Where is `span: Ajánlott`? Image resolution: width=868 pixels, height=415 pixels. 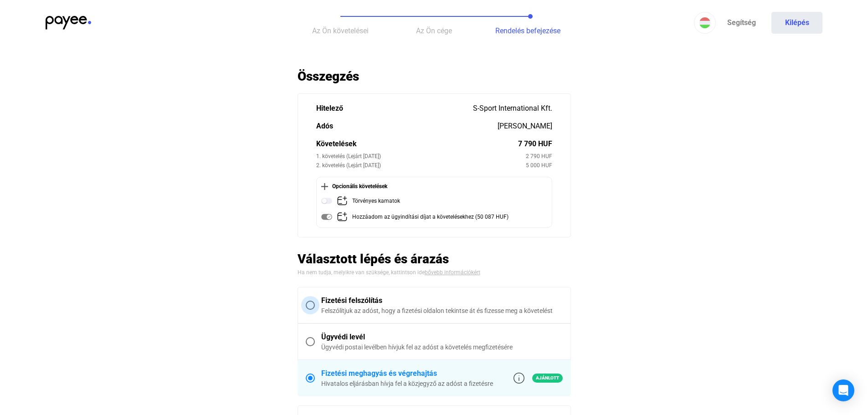
span: Ajánlott is located at coordinates (547, 378).